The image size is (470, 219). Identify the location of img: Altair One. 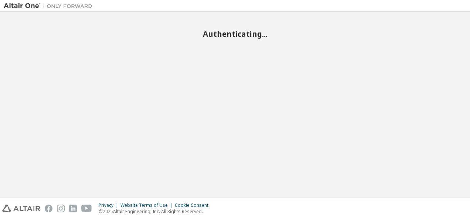
(50, 6).